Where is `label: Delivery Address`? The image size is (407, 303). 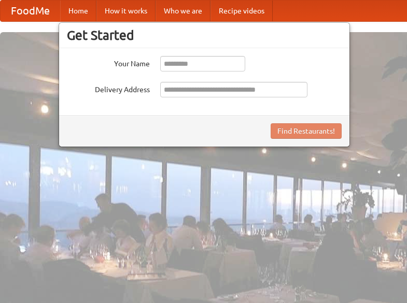 label: Delivery Address is located at coordinates (108, 88).